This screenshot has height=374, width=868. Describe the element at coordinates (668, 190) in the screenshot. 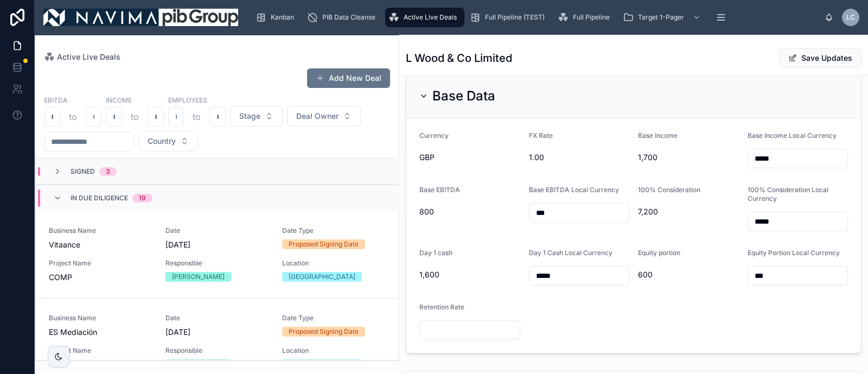

I see `span: 100% Consideration` at that location.